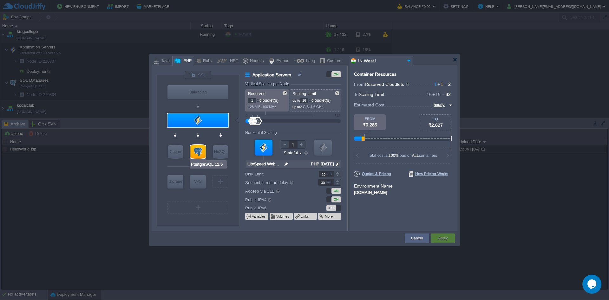 Image resolution: width=609 pixels, height=300 pixels. I want to click on div: Container Resources, so click(375, 74).